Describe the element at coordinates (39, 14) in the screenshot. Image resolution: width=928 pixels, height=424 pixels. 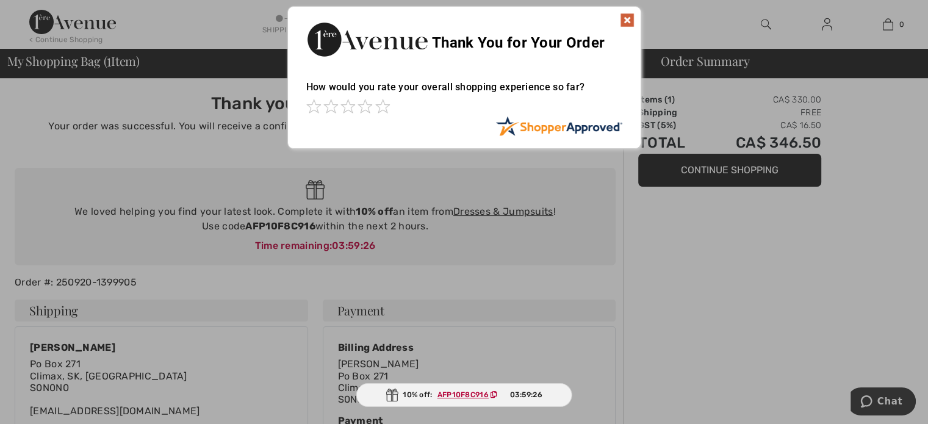
I see `span: Chat` at that location.